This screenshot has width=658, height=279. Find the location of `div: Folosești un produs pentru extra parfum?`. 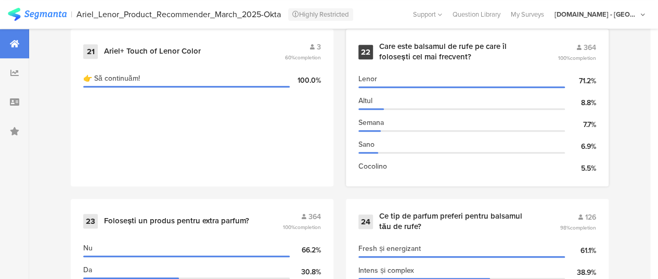

div: Folosești un produs pentru extra parfum? is located at coordinates (176, 221).